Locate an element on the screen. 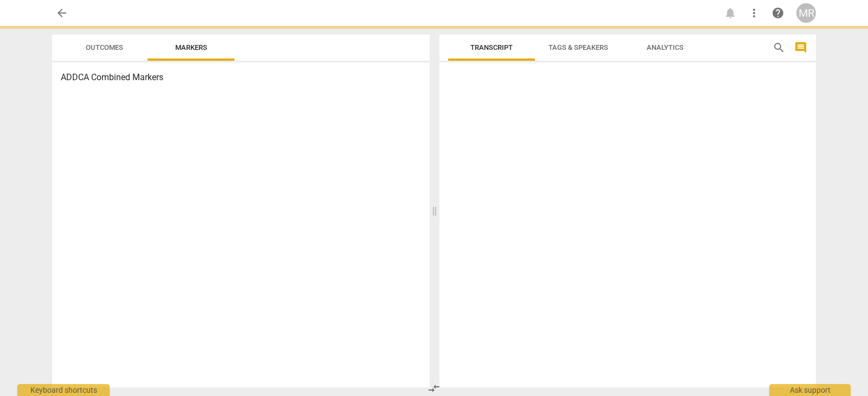 This screenshot has width=868, height=396. span: compare_arrows is located at coordinates (434, 389).